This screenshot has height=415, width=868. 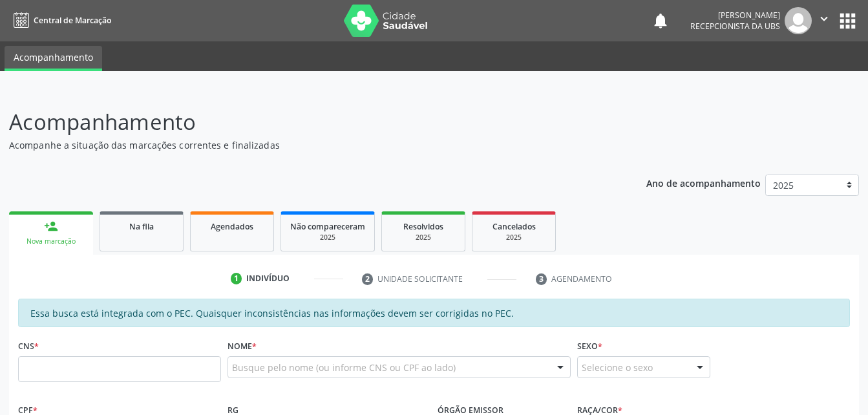 What do you see at coordinates (73, 20) in the screenshot?
I see `span: Central de Marcação` at bounding box center [73, 20].